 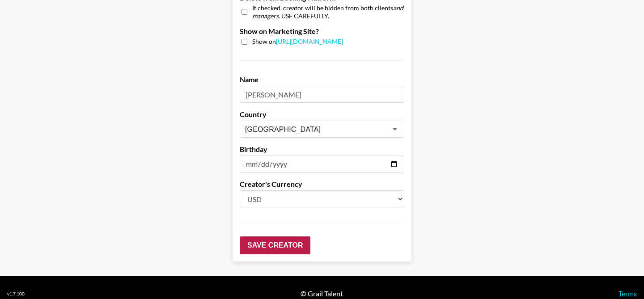 What do you see at coordinates (322, 32) in the screenshot?
I see `label: Show on Marketing Site?` at bounding box center [322, 32].